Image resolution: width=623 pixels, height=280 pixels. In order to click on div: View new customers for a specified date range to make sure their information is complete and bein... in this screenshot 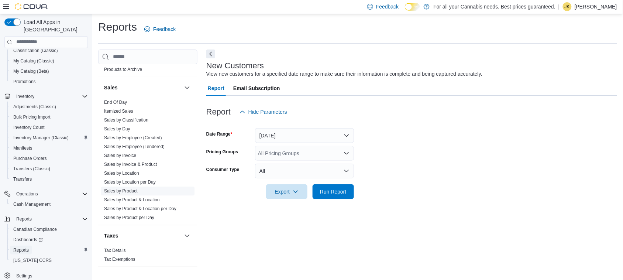, I will do `click(344, 74)`.